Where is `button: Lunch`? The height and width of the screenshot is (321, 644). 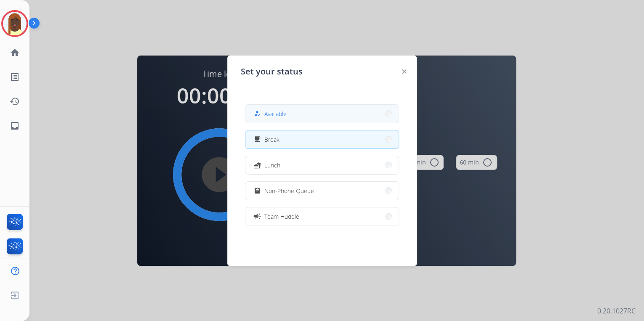 button: Lunch is located at coordinates (322, 165).